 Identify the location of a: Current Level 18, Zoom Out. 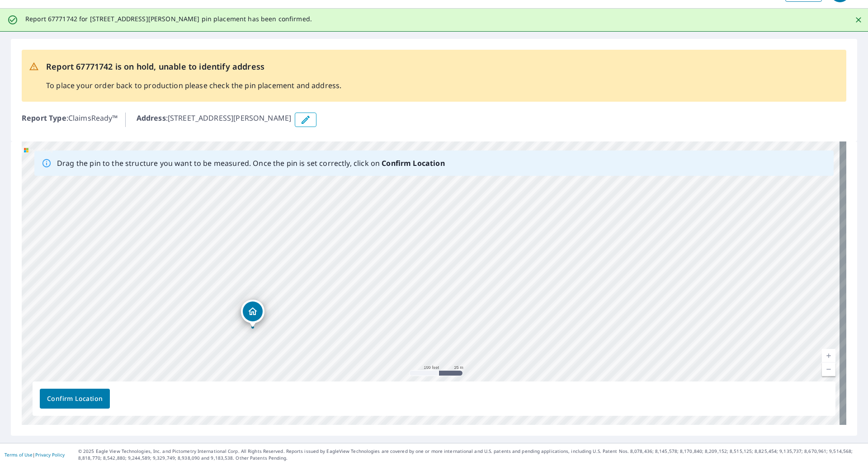
(829, 369).